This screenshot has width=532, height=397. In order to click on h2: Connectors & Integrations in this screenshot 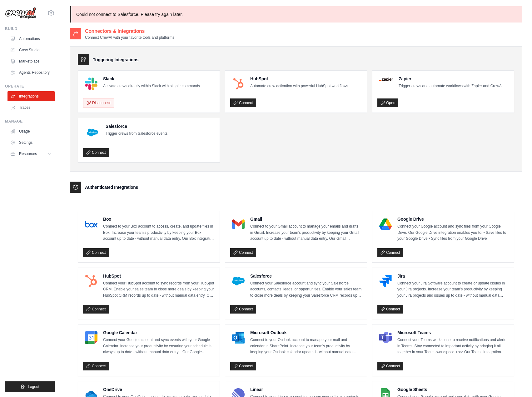, I will do `click(130, 31)`.